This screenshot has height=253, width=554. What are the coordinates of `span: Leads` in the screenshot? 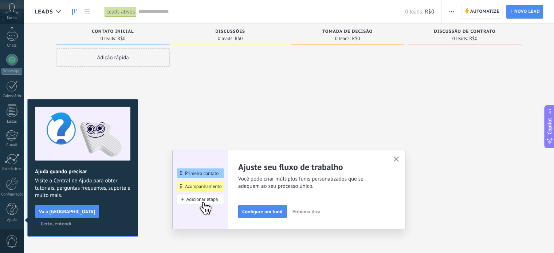 It's located at (44, 12).